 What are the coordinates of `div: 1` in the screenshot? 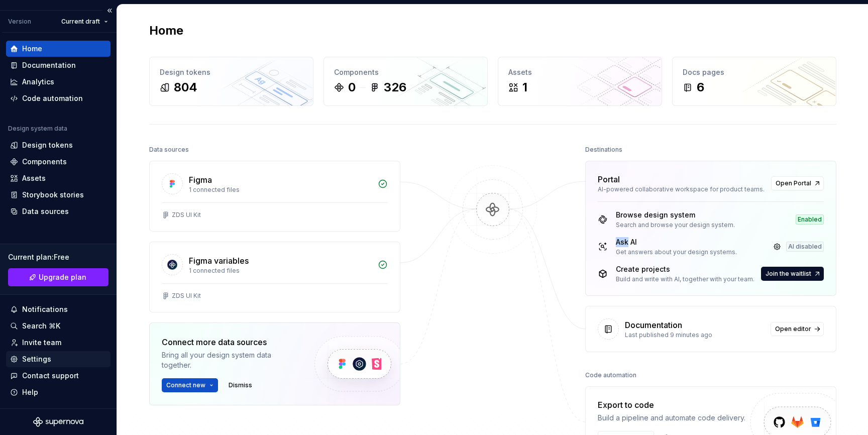 It's located at (525, 88).